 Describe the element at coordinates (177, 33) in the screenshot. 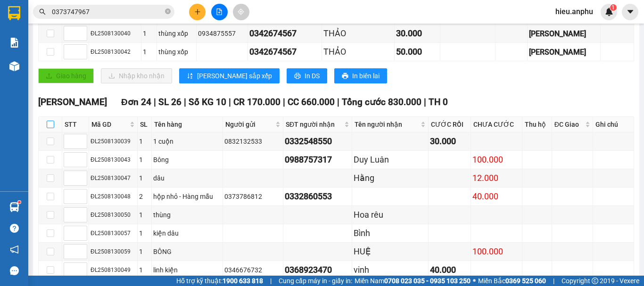

I see `div: thùng xốp` at that location.